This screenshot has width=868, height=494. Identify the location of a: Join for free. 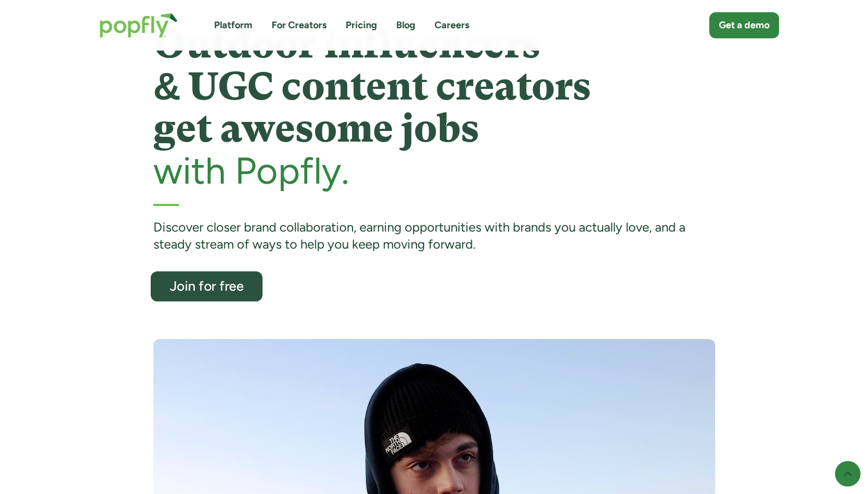
(206, 286).